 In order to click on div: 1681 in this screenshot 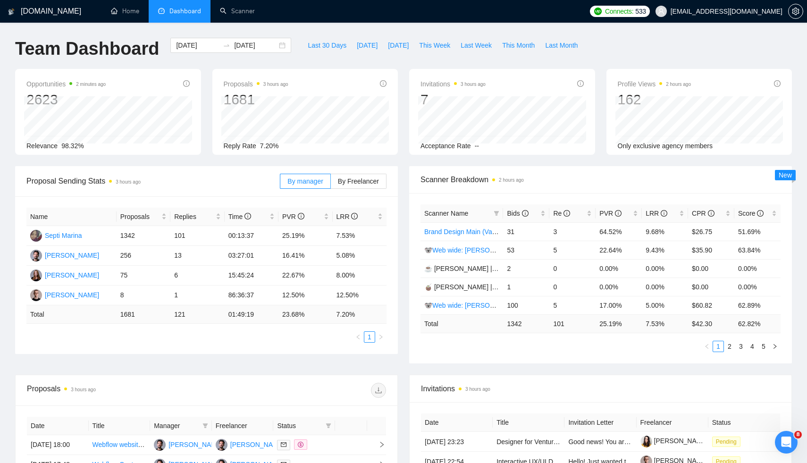, I will do `click(256, 100)`.